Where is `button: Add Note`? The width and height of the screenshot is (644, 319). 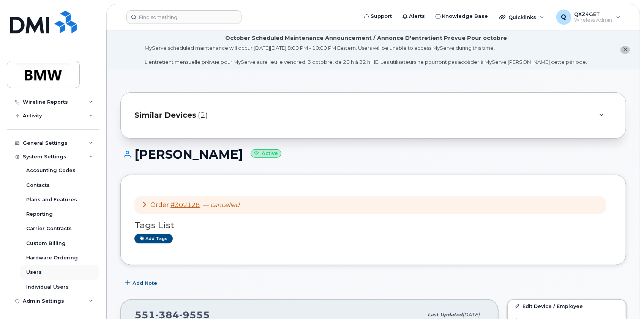
button: Add Note is located at coordinates (142, 283).